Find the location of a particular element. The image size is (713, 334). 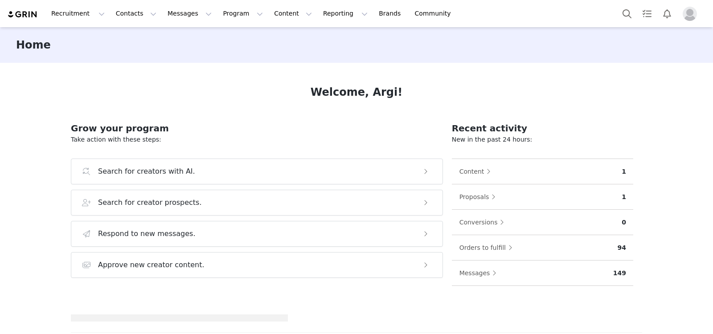

h3: Approve new creator content. is located at coordinates (151, 265).